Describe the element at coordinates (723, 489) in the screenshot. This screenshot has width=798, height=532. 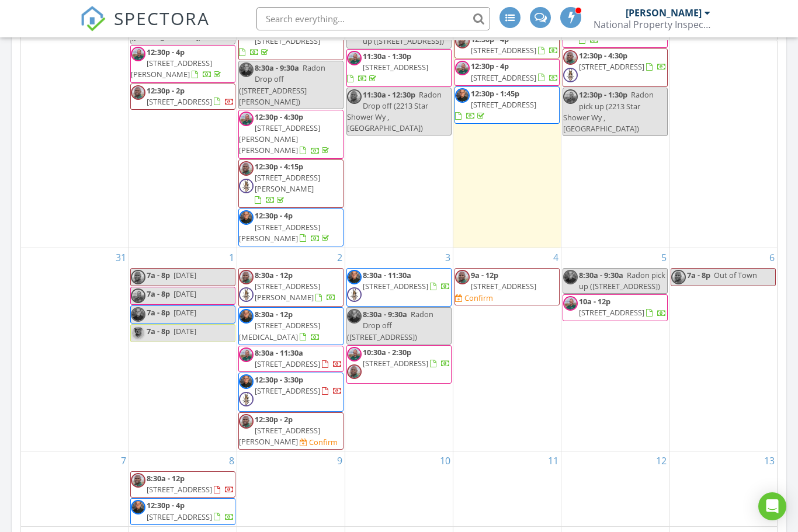
I see `td: Go to September 13, 2025` at that location.